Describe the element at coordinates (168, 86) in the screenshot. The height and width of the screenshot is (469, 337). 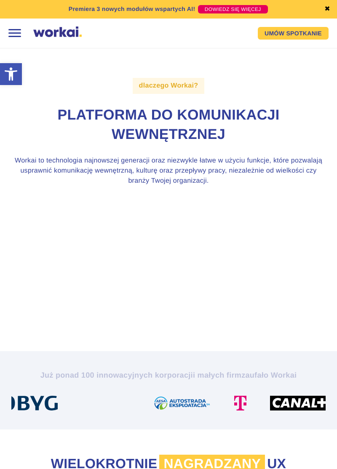
I see `label: dlaczego Workai?` at that location.